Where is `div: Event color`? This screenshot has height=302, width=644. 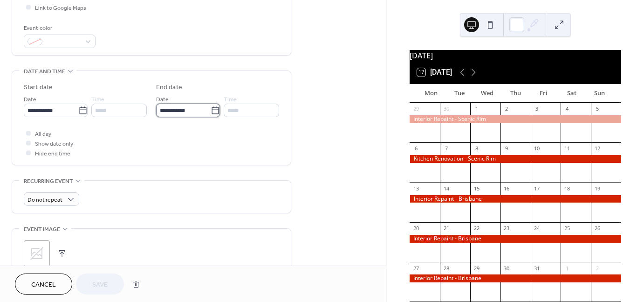
div: Event color is located at coordinates (58, 28).